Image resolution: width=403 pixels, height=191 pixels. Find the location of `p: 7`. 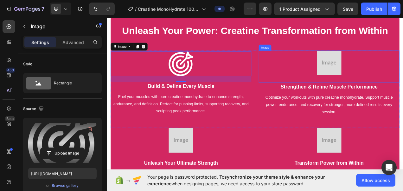

p: 7 is located at coordinates (43, 9).